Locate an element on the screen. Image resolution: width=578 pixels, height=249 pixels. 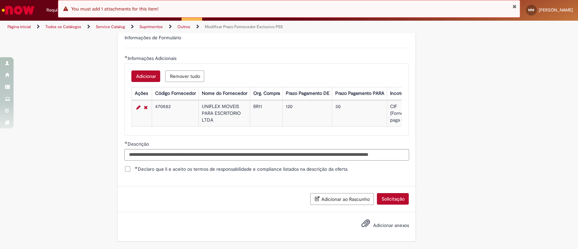
span: Declaro que li e aceito os termos de responsabilidade e compliance listados na descrição da oferta is located at coordinates (241, 169).